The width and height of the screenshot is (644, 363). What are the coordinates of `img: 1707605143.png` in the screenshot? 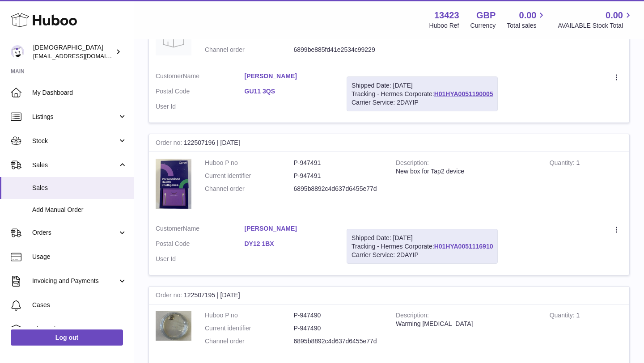 It's located at (174, 326).